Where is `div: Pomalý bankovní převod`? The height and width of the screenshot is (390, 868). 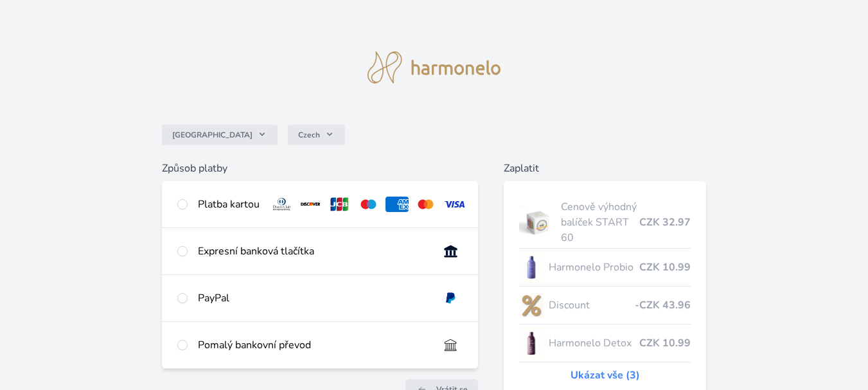
div: Pomalý bankovní převod is located at coordinates (313, 345).